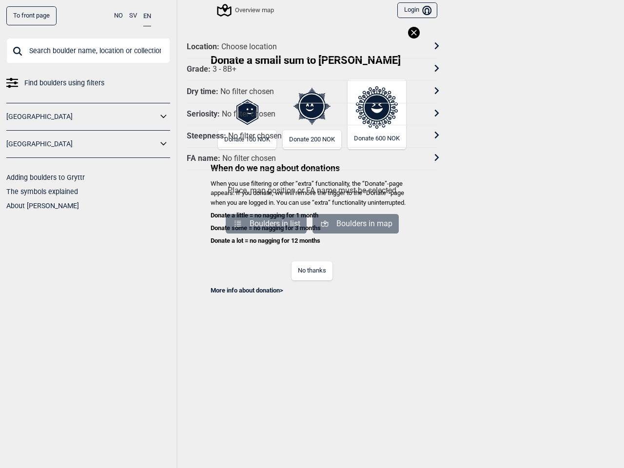 This screenshot has height=468, width=624. Describe the element at coordinates (31, 16) in the screenshot. I see `a: To front page` at that location.